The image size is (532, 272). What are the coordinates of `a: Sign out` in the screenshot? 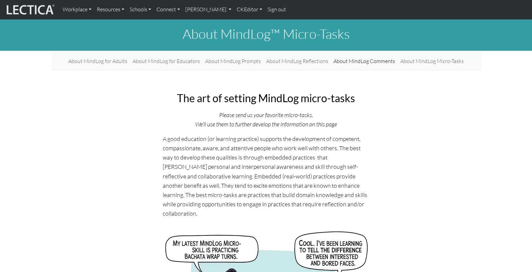 It's located at (277, 10).